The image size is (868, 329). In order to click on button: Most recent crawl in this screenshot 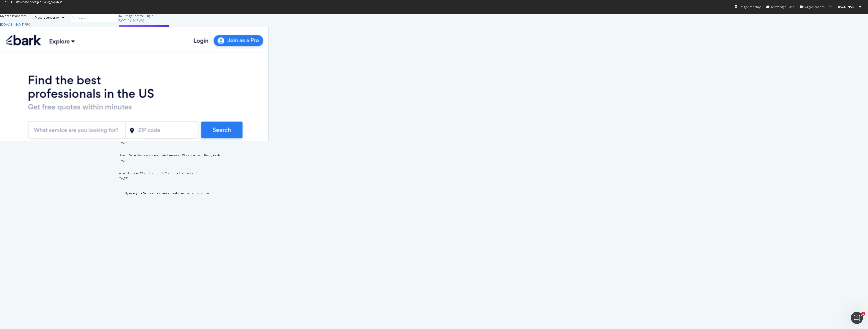, I will do `click(49, 18)`.